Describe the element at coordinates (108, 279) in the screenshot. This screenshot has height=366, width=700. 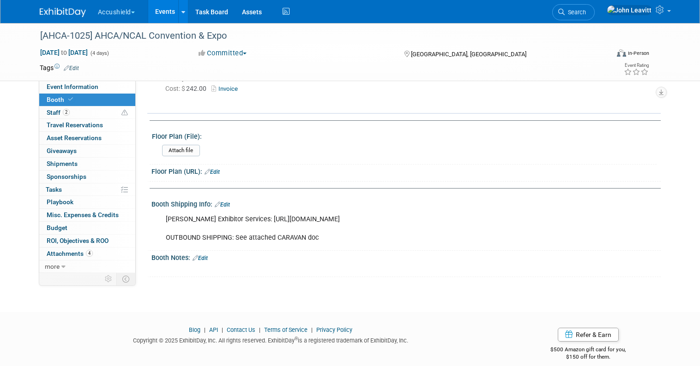
I see `td: Personalize Event Tab Strip` at that location.